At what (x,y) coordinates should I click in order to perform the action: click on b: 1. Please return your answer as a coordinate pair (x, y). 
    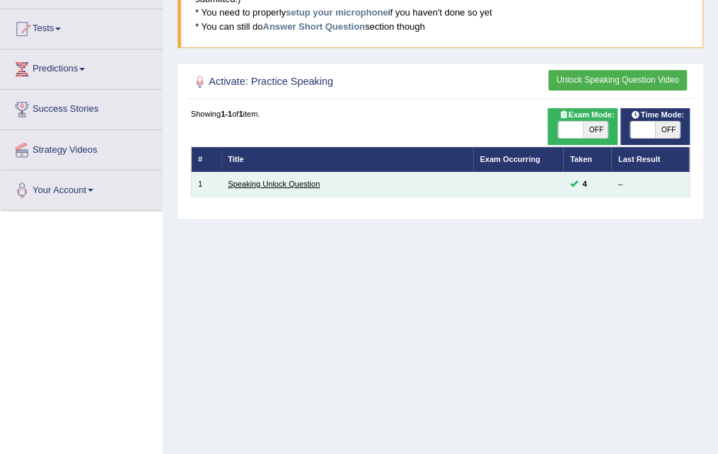
    Looking at the image, I should click on (240, 114).